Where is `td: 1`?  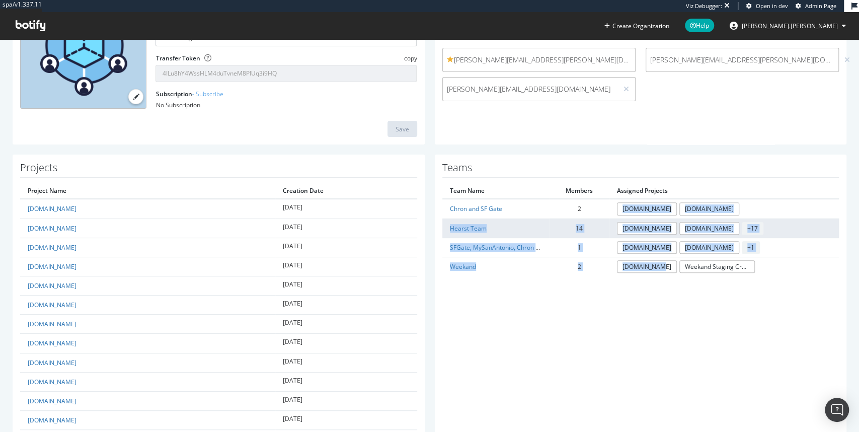
td: 1 is located at coordinates (579, 247).